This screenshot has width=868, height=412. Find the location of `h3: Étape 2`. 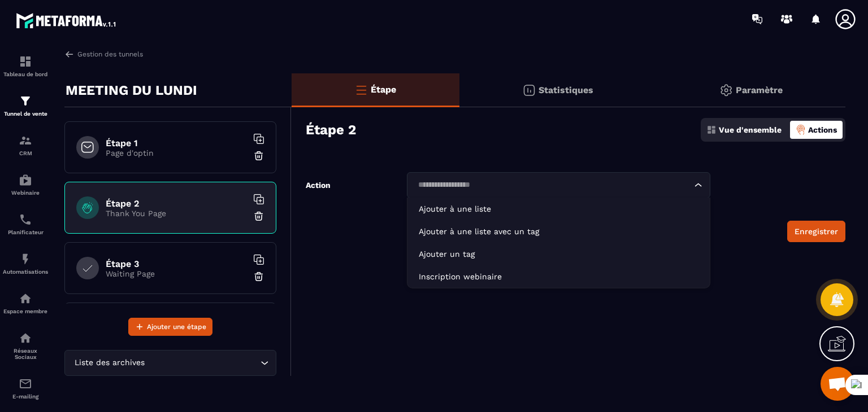

h3: Étape 2 is located at coordinates (330, 130).